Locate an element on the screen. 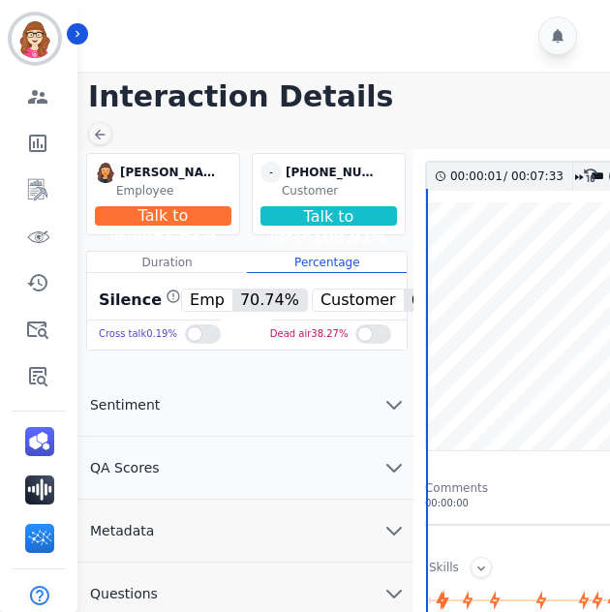 This screenshot has height=612, width=610. span: 91.82 % is located at coordinates (184, 234).